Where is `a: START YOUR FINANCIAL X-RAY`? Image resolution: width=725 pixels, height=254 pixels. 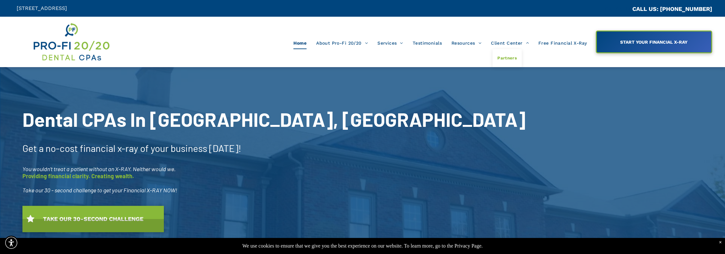
a: START YOUR FINANCIAL X-RAY is located at coordinates (654, 42).